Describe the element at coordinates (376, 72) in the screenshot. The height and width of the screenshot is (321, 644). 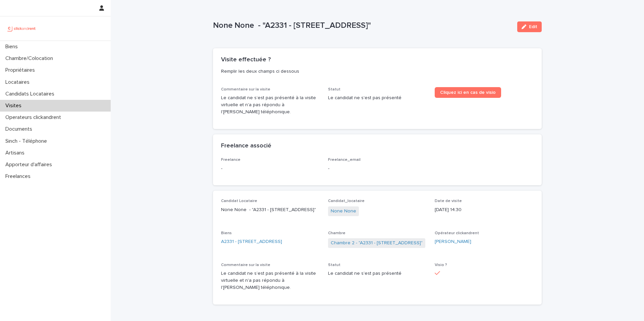
I see `p: Remplir les deux champs ci dessous` at that location.